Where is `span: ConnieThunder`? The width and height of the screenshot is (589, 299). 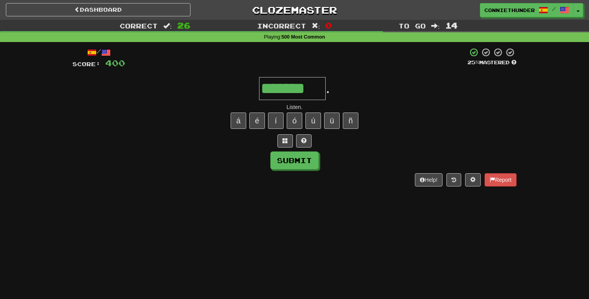
span: ConnieThunder is located at coordinates (510, 10).